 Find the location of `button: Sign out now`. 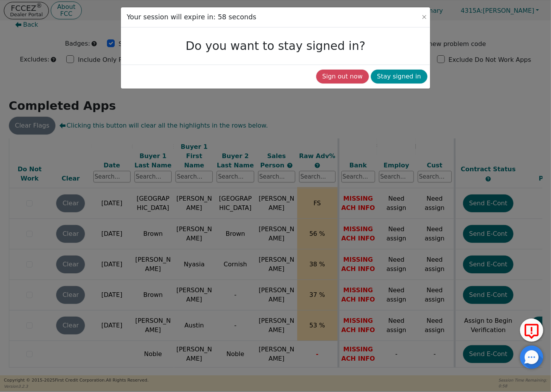

button: Sign out now is located at coordinates (342, 77).